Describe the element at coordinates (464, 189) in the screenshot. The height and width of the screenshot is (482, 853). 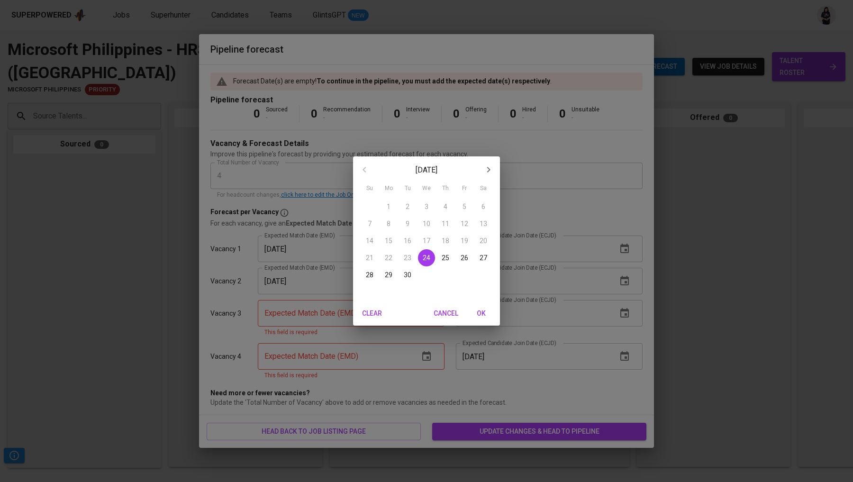
I see `span: Fr` at that location.